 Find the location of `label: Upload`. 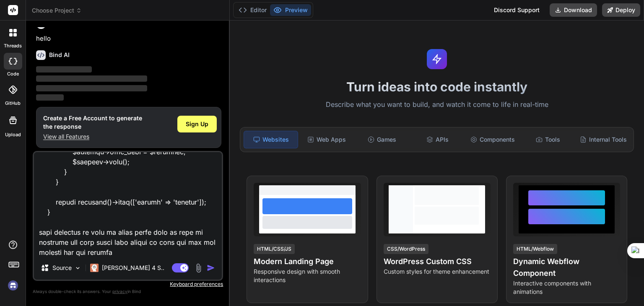

label: Upload is located at coordinates (13, 135).